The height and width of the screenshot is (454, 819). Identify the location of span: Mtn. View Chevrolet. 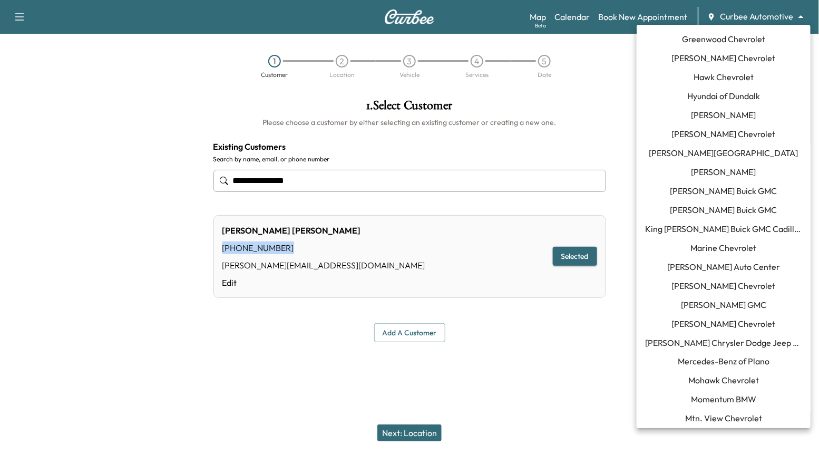
(724, 418).